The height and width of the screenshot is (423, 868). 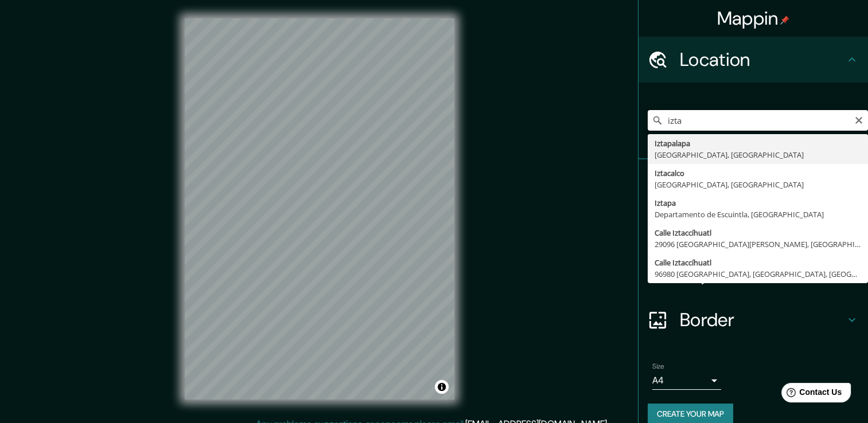 What do you see at coordinates (54, 13) in the screenshot?
I see `span: Contact Us` at bounding box center [54, 13].